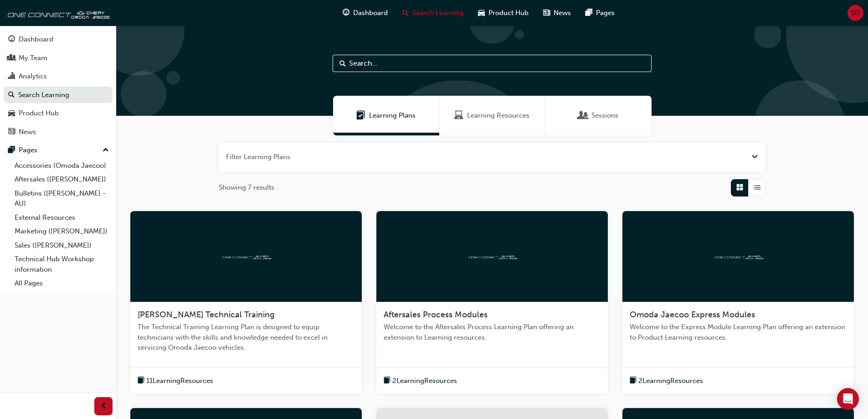 This screenshot has height=419, width=868. What do you see at coordinates (36, 39) in the screenshot?
I see `div: Dashboard` at bounding box center [36, 39].